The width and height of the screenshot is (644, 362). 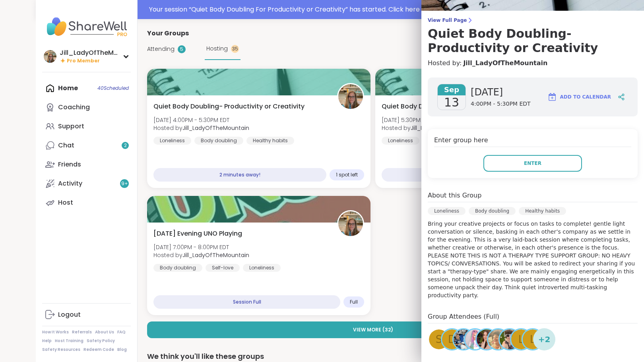 What do you see at coordinates (47, 341) in the screenshot?
I see `a: Help` at bounding box center [47, 341].